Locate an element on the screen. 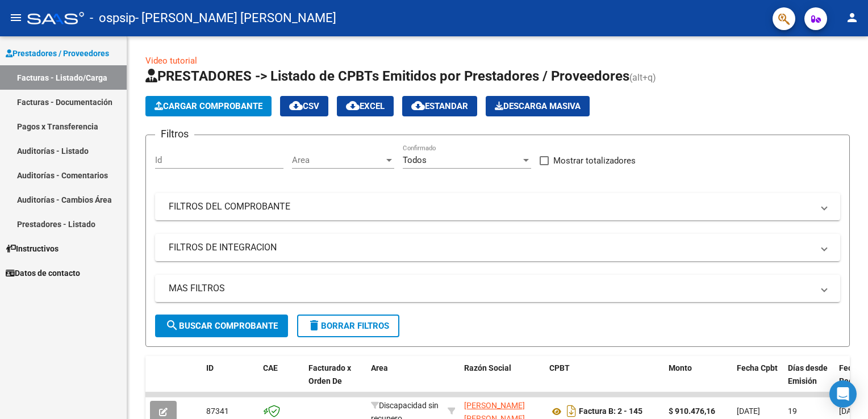  datatable-header-cell: Facturado x Orden De is located at coordinates (335, 381).